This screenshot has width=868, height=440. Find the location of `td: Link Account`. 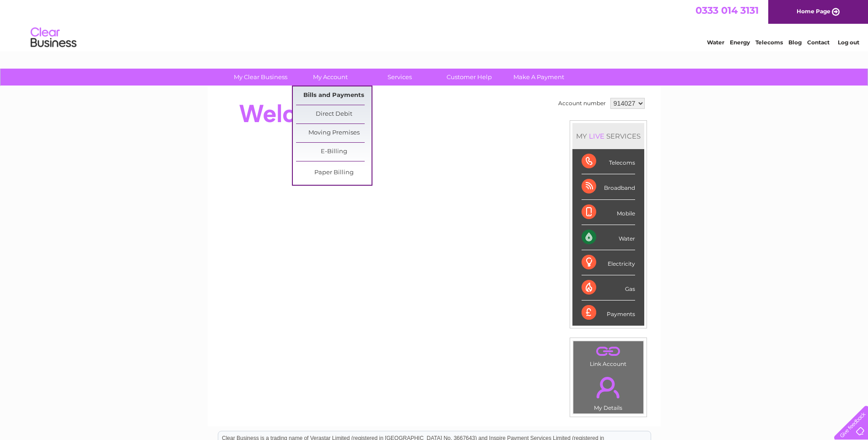

td: Link Account is located at coordinates (608, 355).